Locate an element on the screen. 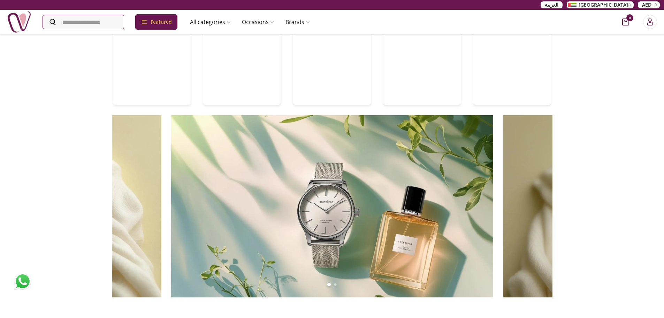 The height and width of the screenshot is (318, 664). img: Arabic_dztd3n.png is located at coordinates (573, 5).